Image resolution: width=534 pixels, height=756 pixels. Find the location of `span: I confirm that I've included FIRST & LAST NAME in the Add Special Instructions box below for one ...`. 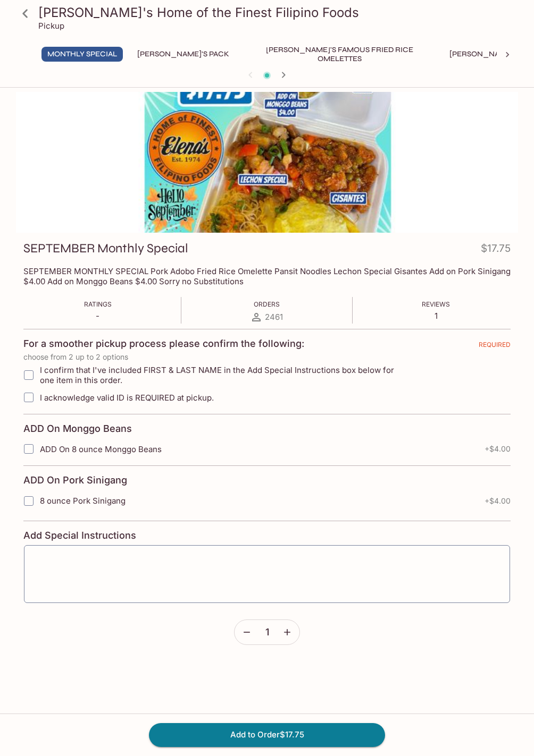

span: I confirm that I've included FIRST & LAST NAME in the Add Special Instructions box below for one ... is located at coordinates (224, 375).